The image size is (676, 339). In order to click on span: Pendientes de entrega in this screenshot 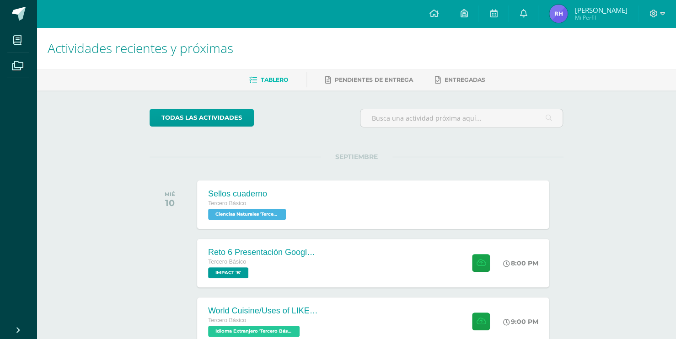, I will do `click(373, 80)`.